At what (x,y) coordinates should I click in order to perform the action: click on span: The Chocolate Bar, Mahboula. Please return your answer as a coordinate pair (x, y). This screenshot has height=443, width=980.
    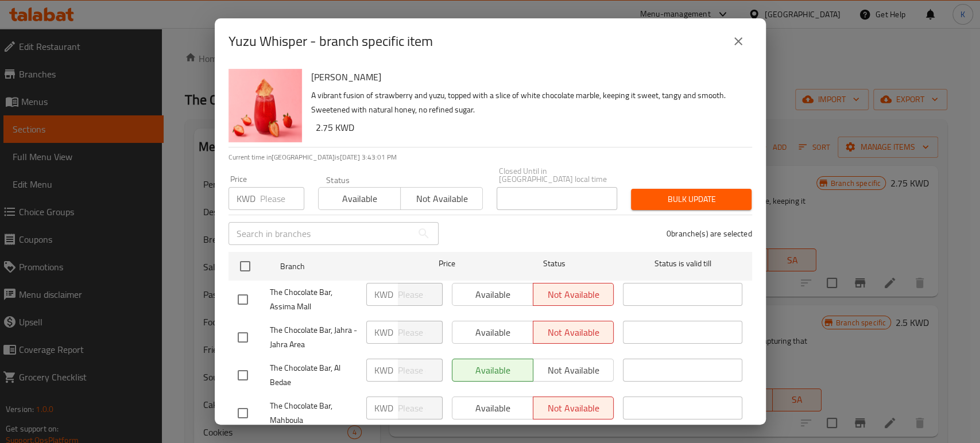
    Looking at the image, I should click on (313, 413).